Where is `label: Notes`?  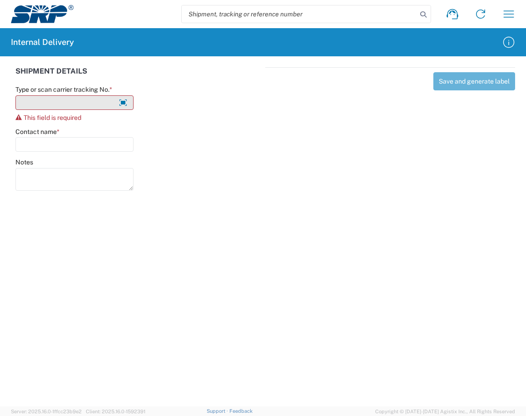
label: Notes is located at coordinates (24, 162).